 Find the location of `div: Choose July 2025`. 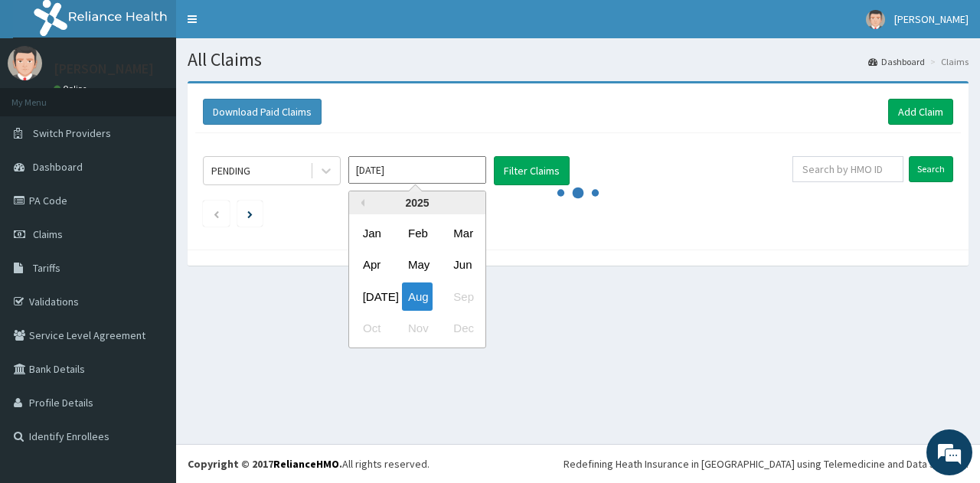

div: Choose July 2025 is located at coordinates (372, 296).